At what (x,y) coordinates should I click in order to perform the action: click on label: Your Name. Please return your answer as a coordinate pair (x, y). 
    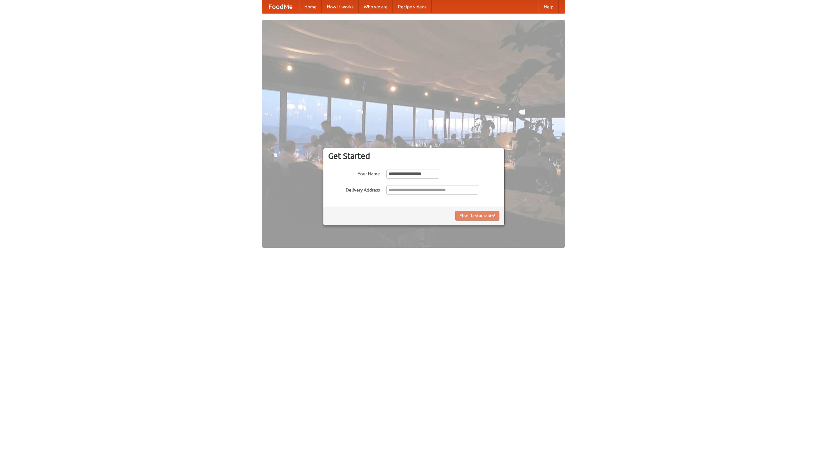
    Looking at the image, I should click on (354, 173).